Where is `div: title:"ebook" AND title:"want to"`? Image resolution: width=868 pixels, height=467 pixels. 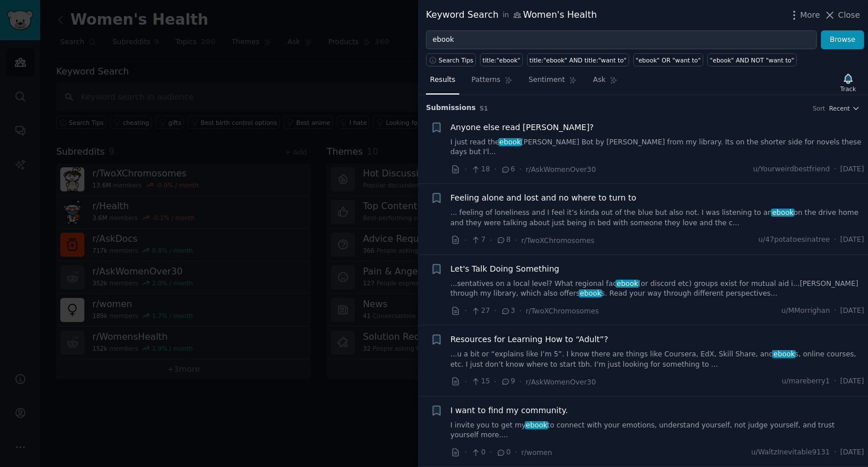 div: title:"ebook" AND title:"want to" is located at coordinates (577, 61).